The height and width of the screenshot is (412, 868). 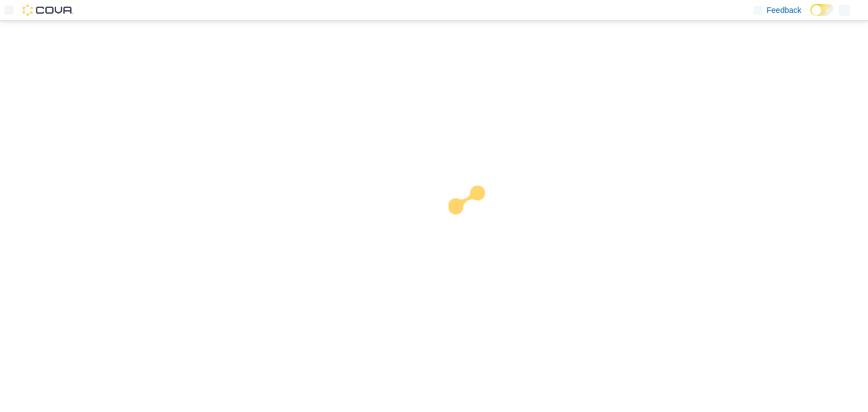 What do you see at coordinates (822, 10) in the screenshot?
I see `input: Dark Mode` at bounding box center [822, 10].